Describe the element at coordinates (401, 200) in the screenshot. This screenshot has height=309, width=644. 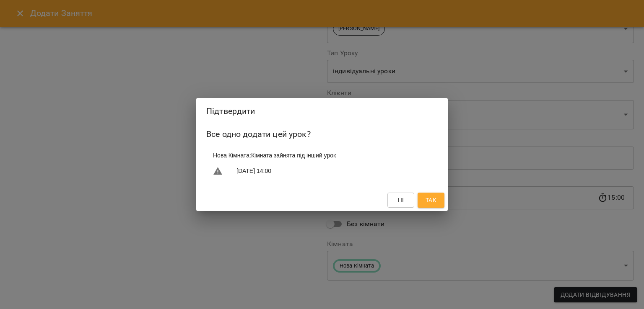
I see `span: Ні` at that location.